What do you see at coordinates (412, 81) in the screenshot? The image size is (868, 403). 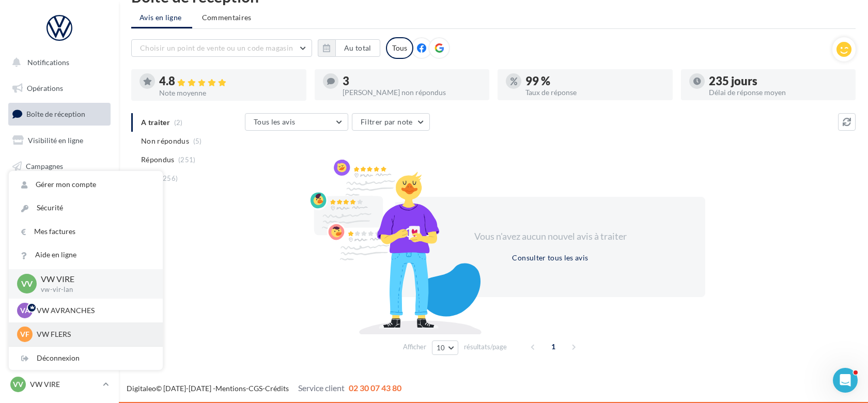 I see `div: 3` at bounding box center [412, 81].